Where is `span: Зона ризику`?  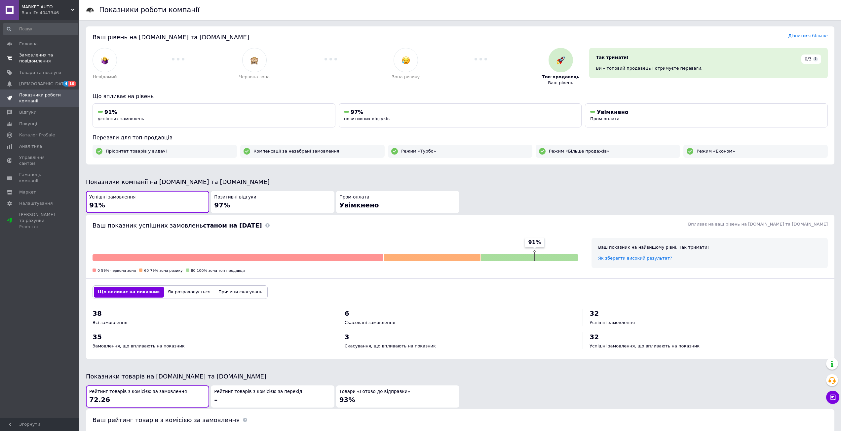
span: Зона ризику is located at coordinates (406, 77).